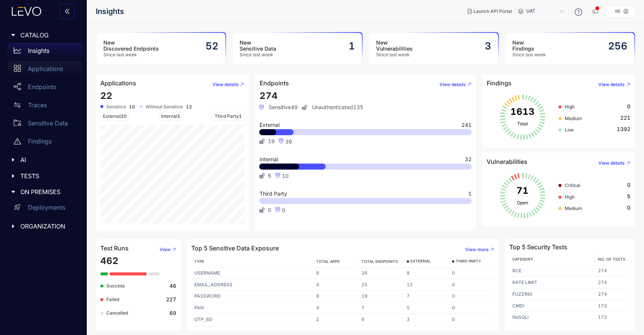  What do you see at coordinates (40, 141) in the screenshot?
I see `p: Findings` at bounding box center [40, 141].